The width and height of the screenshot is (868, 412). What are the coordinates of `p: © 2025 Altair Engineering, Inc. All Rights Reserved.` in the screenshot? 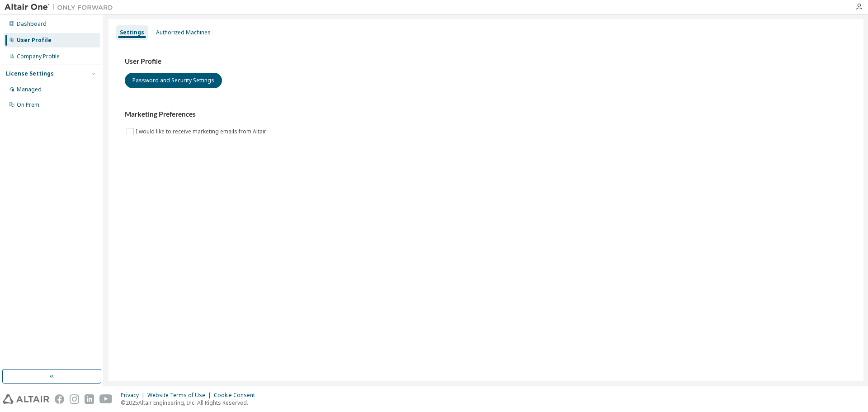 It's located at (191, 403).